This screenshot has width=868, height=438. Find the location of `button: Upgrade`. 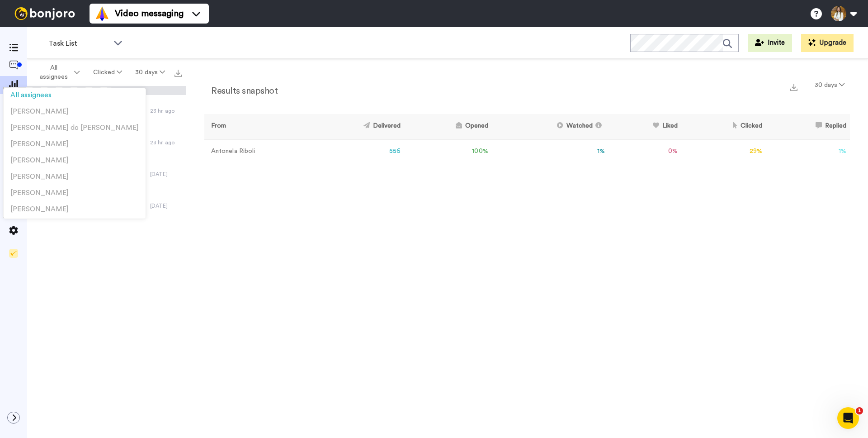

button: Upgrade is located at coordinates (827, 43).